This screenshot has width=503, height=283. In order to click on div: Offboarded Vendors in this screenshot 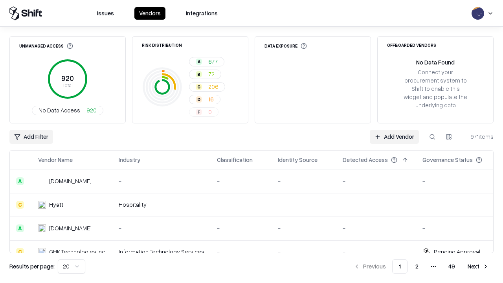, I will do `click(411, 45)`.